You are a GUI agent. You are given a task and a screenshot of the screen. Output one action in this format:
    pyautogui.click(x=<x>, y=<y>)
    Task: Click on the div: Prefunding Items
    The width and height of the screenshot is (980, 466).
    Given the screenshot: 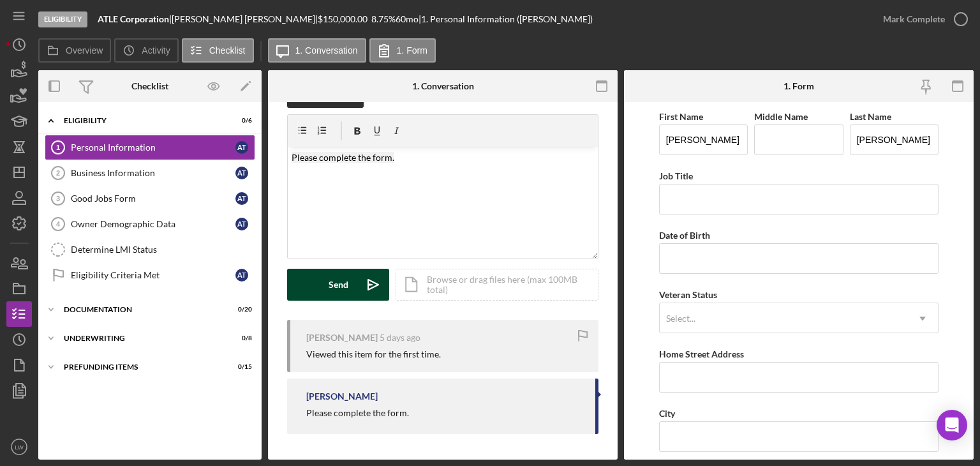 What is the action you would take?
    pyautogui.click(x=141, y=367)
    